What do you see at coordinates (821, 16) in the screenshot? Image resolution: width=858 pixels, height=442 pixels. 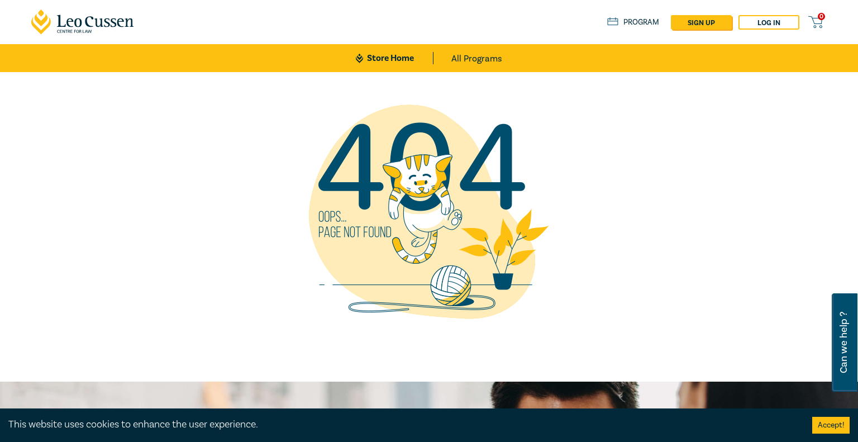 I see `span: 0` at bounding box center [821, 16].